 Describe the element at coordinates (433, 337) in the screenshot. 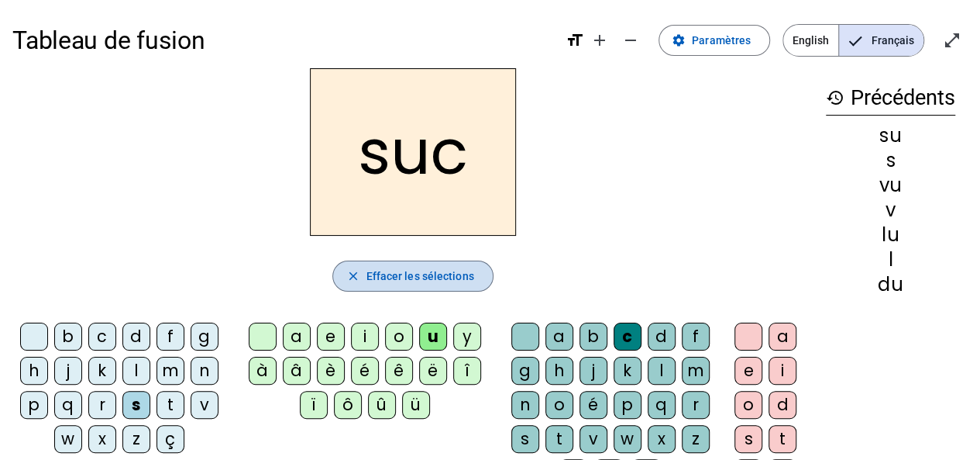

I see `div: u` at that location.